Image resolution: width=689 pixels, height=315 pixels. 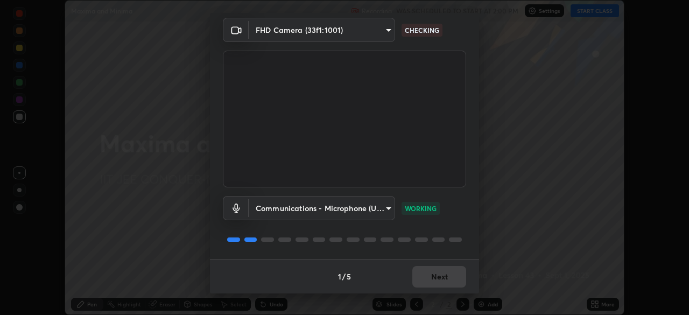 What do you see at coordinates (420, 208) in the screenshot?
I see `p: WORKING` at bounding box center [420, 208].